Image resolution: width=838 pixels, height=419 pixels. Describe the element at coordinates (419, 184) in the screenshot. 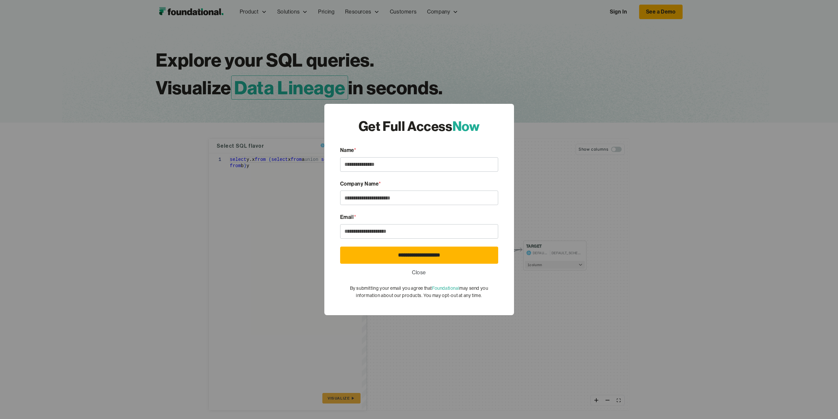

I see `div: Company Name` at that location.